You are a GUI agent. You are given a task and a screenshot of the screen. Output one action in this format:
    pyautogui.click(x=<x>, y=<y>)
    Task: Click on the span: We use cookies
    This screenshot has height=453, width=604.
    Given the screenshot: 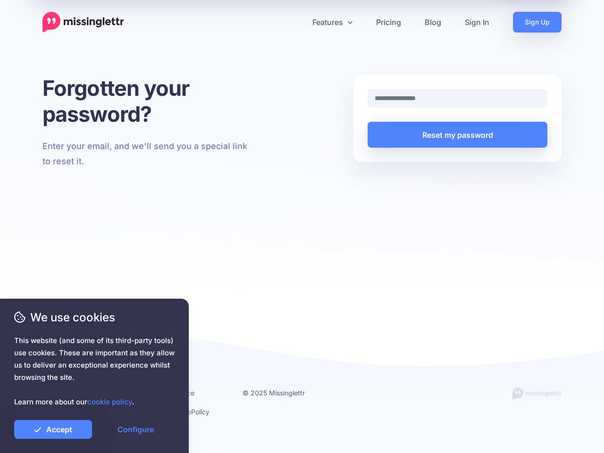 What is the action you would take?
    pyautogui.click(x=94, y=317)
    